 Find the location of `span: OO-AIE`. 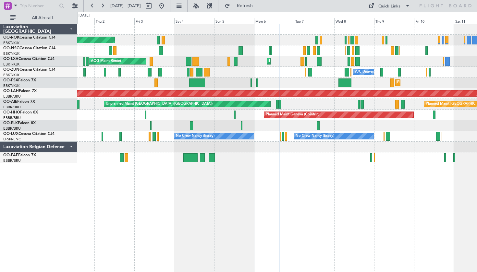

span: OO-AIE is located at coordinates (10, 102).